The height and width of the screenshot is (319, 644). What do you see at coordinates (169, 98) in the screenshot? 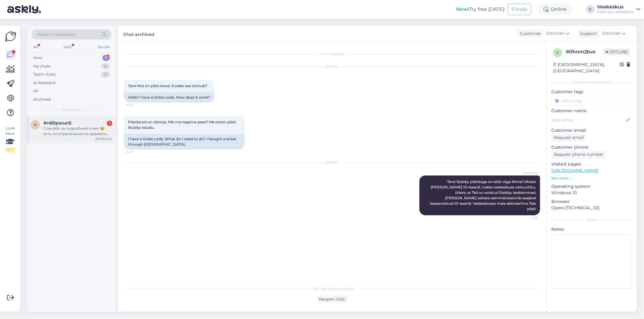
I see `div: Hello! I have a ticket code. How does it work?` at bounding box center [169, 98].